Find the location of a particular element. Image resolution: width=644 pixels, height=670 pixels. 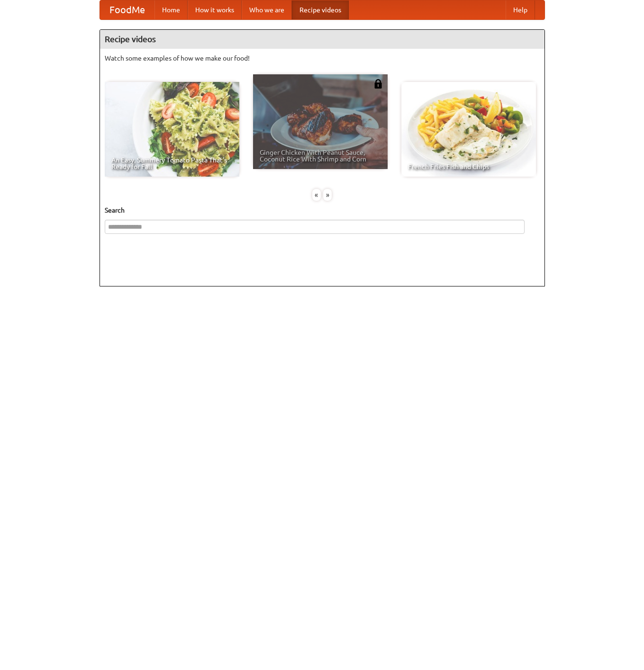

a: How it works is located at coordinates (215, 10).